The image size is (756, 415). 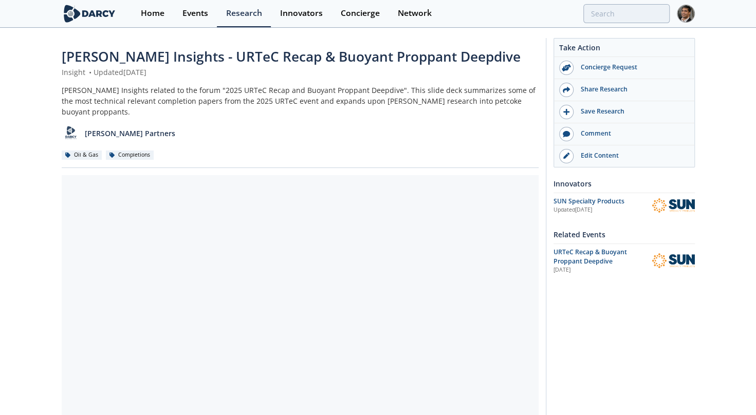 What do you see at coordinates (624, 234) in the screenshot?
I see `div: Related Events` at bounding box center [624, 234].